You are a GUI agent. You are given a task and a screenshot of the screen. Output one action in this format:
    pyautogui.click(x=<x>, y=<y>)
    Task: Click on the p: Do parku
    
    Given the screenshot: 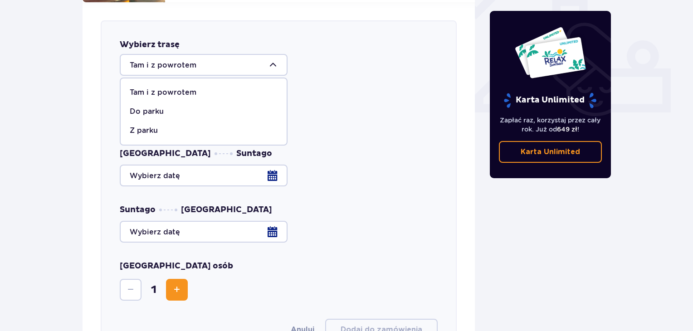 What is the action you would take?
    pyautogui.click(x=147, y=112)
    